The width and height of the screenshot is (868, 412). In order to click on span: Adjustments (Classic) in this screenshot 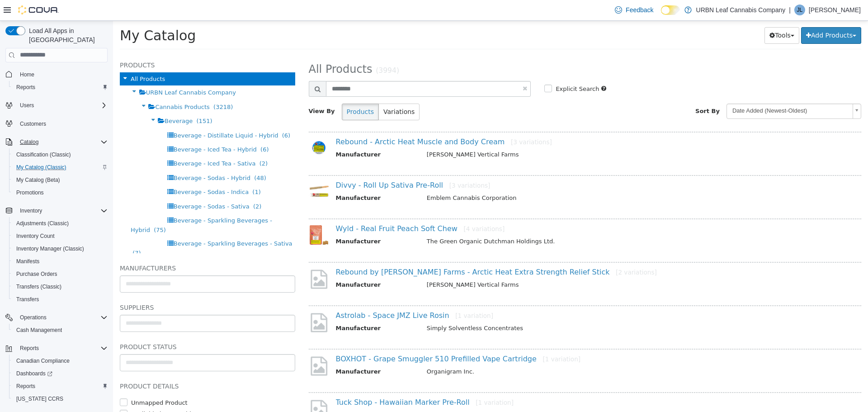, I will do `click(43, 223)`.